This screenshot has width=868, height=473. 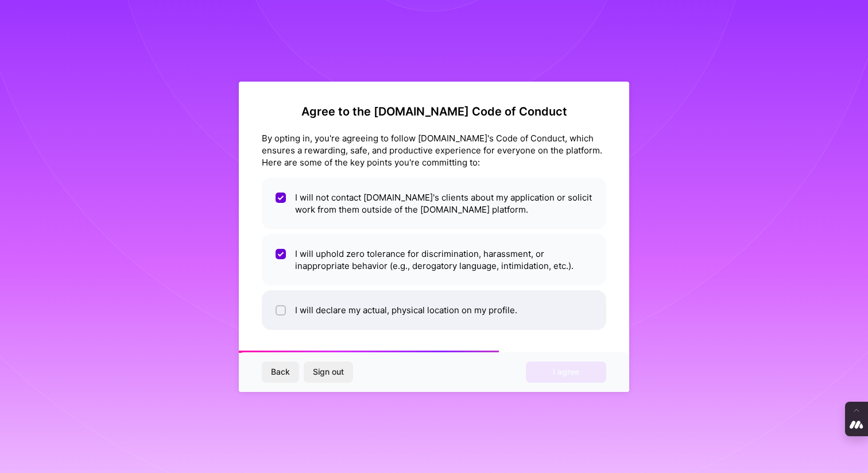 What do you see at coordinates (434, 310) in the screenshot?
I see `li: I will declare my actual, physical location on my profile.` at bounding box center [434, 310].